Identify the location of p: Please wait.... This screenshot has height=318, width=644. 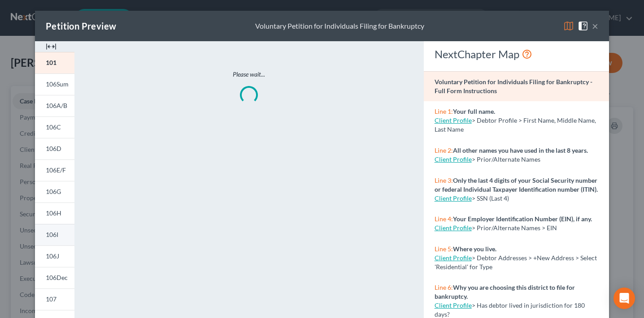
(249, 74).